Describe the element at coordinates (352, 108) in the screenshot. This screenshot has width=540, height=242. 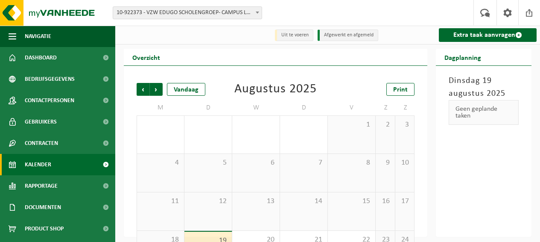
I see `td: V` at that location.